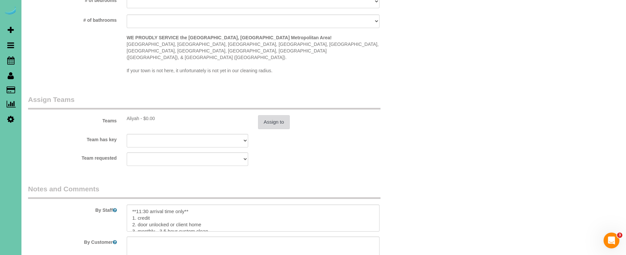 This screenshot has height=255, width=626. Describe the element at coordinates (72, 157) in the screenshot. I see `label: Team requested` at that location.